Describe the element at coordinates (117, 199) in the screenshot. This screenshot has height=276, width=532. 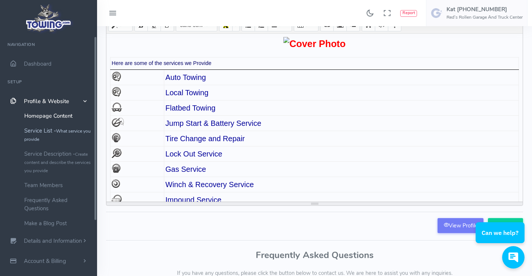
I see `img: Impound Service` at that location.